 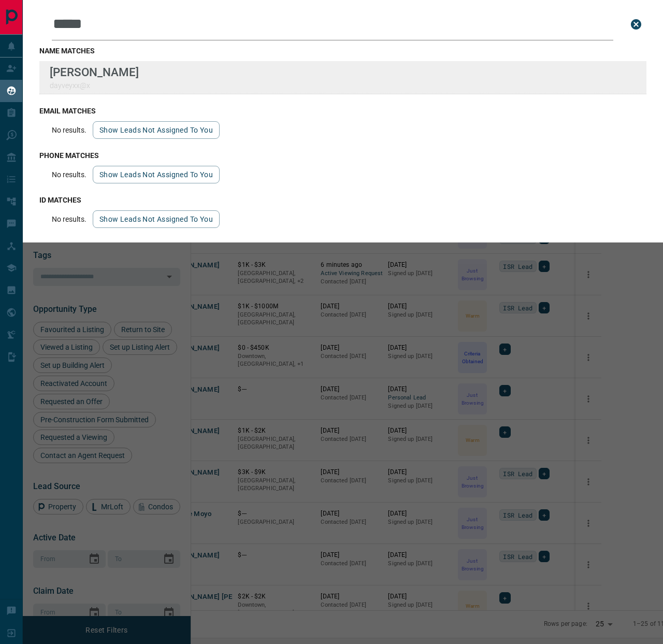 What do you see at coordinates (95, 86) in the screenshot?
I see `p: dayveyxx@x` at bounding box center [95, 86].